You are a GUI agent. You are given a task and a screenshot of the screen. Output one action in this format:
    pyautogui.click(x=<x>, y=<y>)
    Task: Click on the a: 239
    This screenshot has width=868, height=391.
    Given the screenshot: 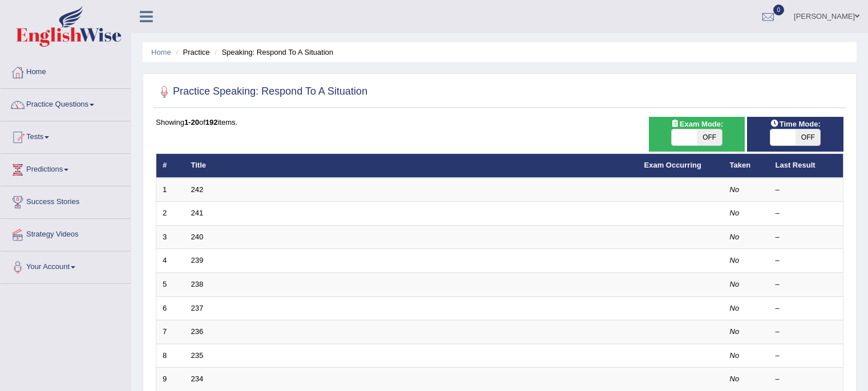 What is the action you would take?
    pyautogui.click(x=197, y=260)
    